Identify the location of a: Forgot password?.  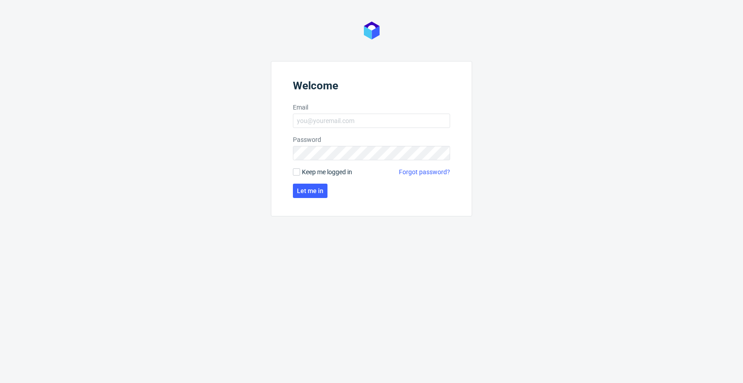
(424, 172).